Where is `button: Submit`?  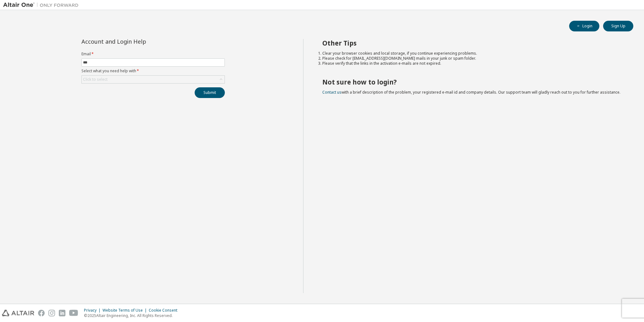 button: Submit is located at coordinates (209, 93).